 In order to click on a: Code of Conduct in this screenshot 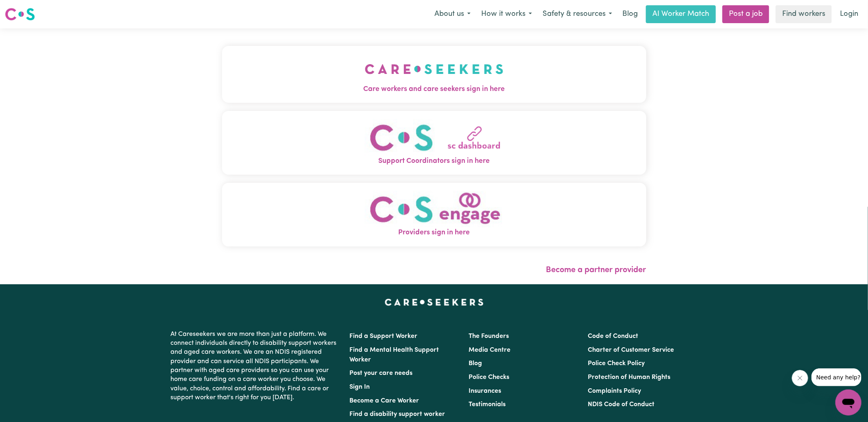, I will do `click(613, 336)`.